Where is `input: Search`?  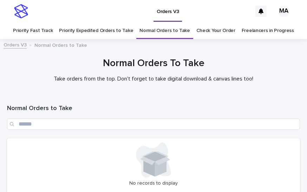
input: Search is located at coordinates (154, 124).